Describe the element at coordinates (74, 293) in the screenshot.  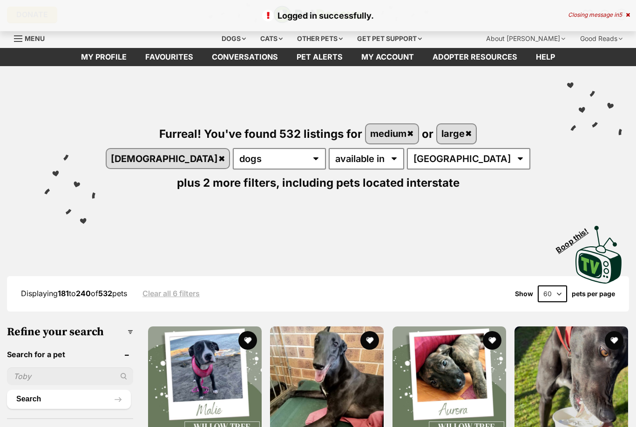
I see `span: Displaying to of pets` at that location.